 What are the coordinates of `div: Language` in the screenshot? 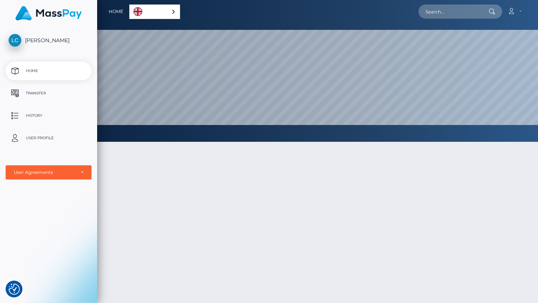 It's located at (155, 12).